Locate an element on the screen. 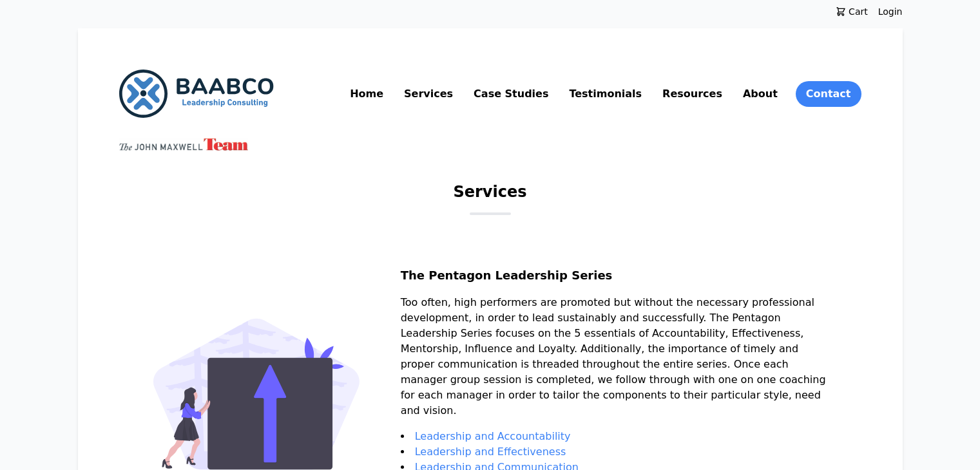 This screenshot has width=980, height=470. a: Home is located at coordinates (367, 94).